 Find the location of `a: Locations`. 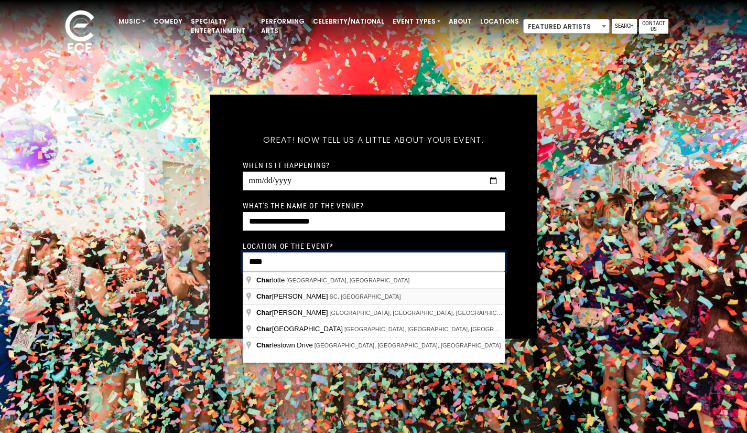

a: Locations is located at coordinates (500, 21).